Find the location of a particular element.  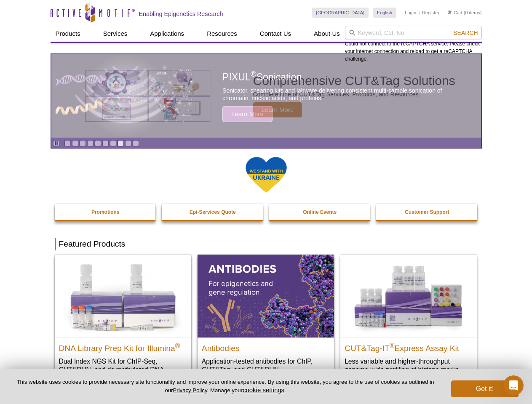

img: All Antibodies is located at coordinates (266, 296).